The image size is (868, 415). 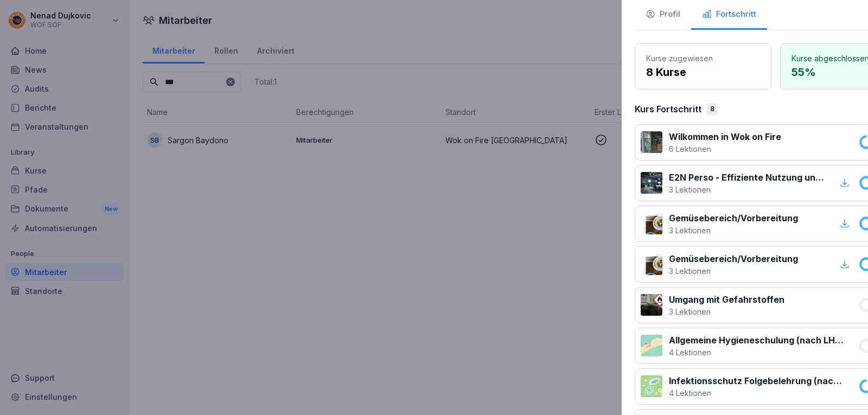 I want to click on p: 8 Kurse, so click(x=703, y=72).